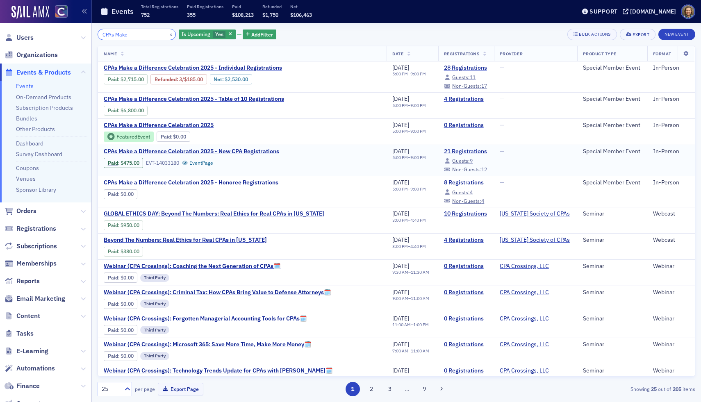 The height and width of the screenshot is (402, 701). What do you see at coordinates (465, 170) in the screenshot?
I see `a: Non-Guests:12` at bounding box center [465, 170].